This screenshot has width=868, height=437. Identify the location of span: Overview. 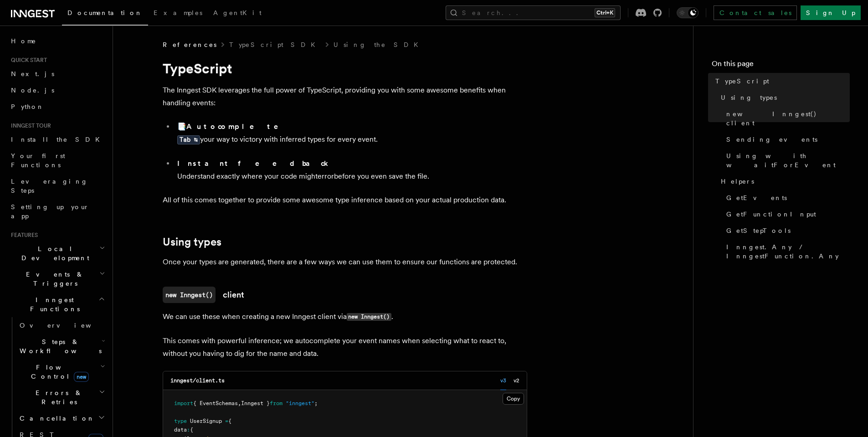
(67, 325).